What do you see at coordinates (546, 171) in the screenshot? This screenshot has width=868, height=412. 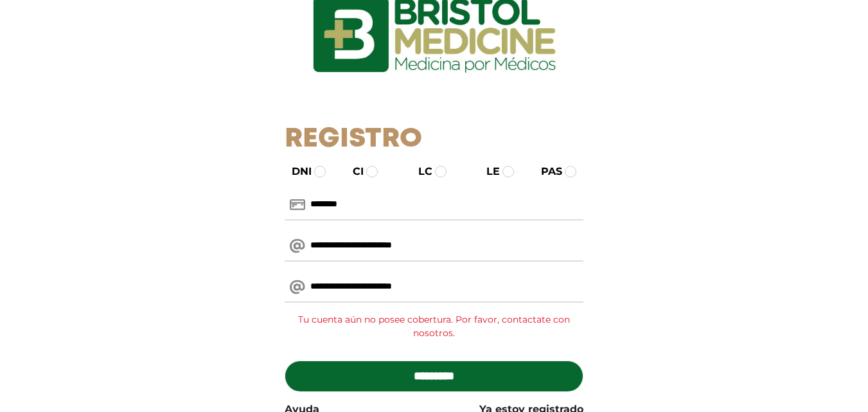 I see `label: PAS` at bounding box center [546, 171].